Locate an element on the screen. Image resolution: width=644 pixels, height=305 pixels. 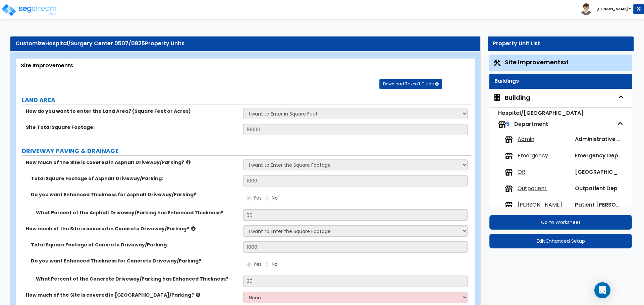
div: Property Unit List is located at coordinates (560, 44).